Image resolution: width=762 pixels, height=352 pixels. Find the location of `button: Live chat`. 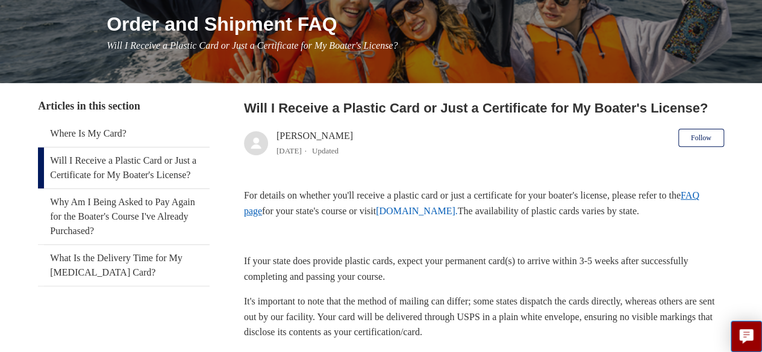

button: Live chat is located at coordinates (747, 337).